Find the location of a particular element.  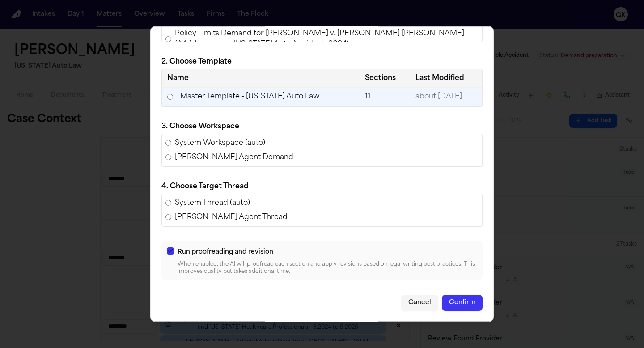

th: Last Modified is located at coordinates (446, 78).